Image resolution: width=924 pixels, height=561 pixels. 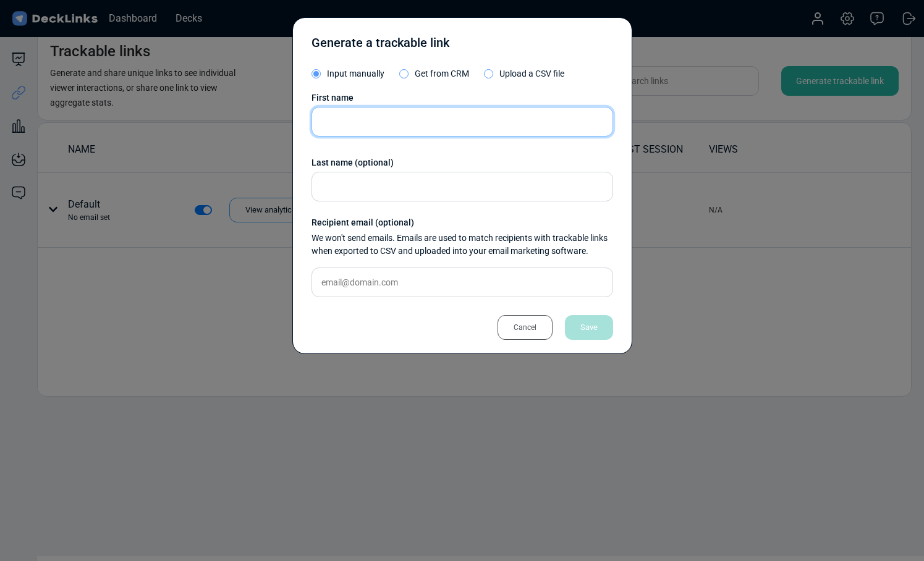 I want to click on span: Upload a CSV file, so click(x=532, y=74).